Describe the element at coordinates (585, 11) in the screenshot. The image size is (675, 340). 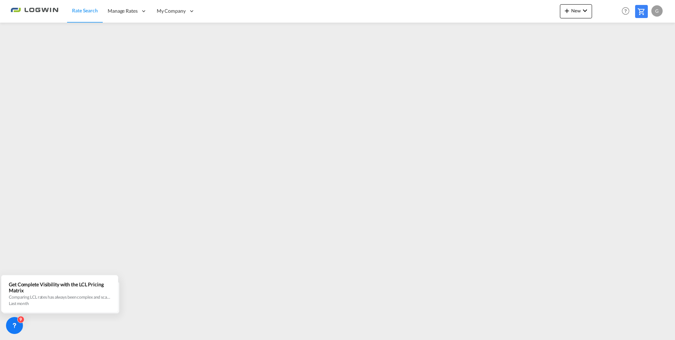
I see `md-icon: icon-chevron-down` at that location.